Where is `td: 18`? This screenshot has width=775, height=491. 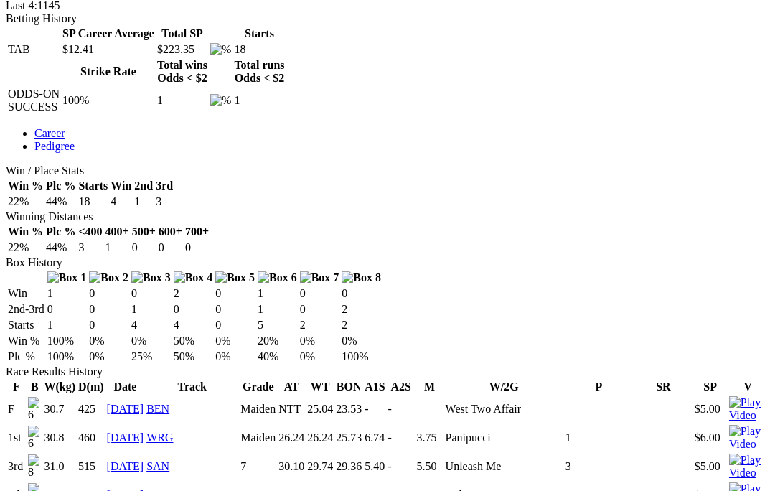
td: 18 is located at coordinates (93, 202).